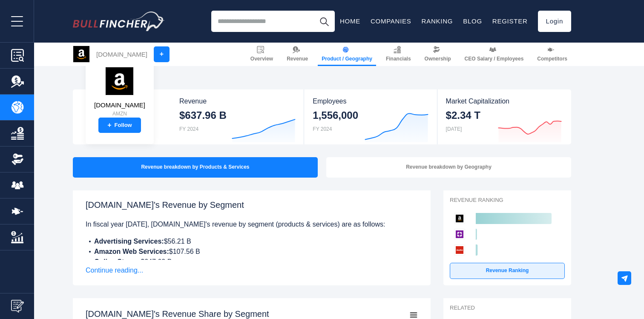  What do you see at coordinates (336, 115) in the screenshot?
I see `strong: 1,556,000` at bounding box center [336, 115].